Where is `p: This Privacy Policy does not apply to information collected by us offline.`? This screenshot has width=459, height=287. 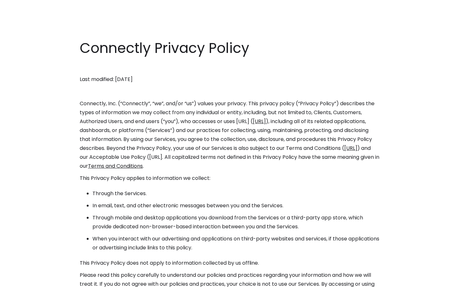 p: This Privacy Policy does not apply to information collected by us offline. is located at coordinates (230, 263).